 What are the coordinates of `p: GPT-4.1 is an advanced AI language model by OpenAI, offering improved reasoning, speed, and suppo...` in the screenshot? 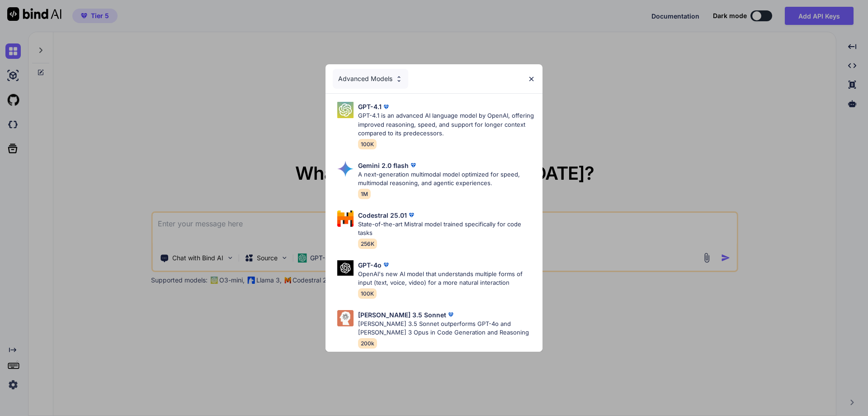 It's located at (446, 125).